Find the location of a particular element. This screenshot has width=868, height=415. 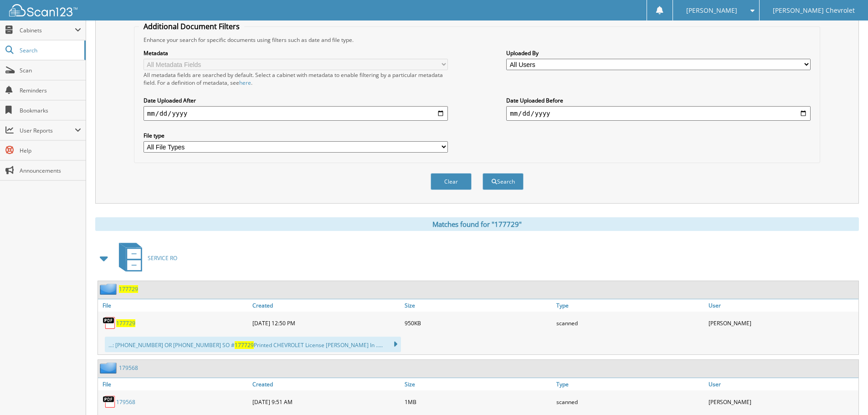

label: Date Uploaded Before is located at coordinates (658, 101).